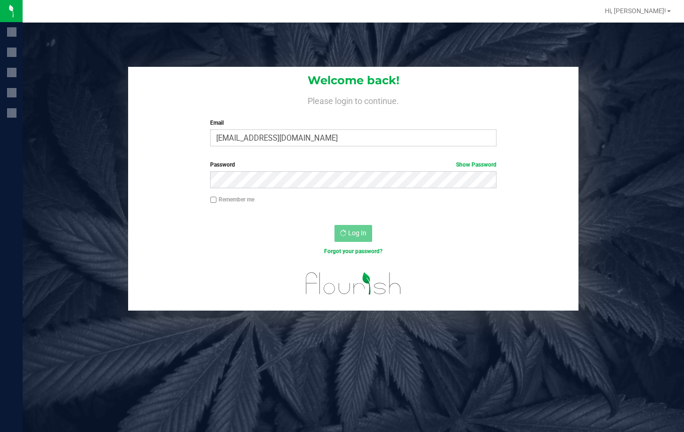  Describe the element at coordinates (357, 233) in the screenshot. I see `span: Log In` at that location.